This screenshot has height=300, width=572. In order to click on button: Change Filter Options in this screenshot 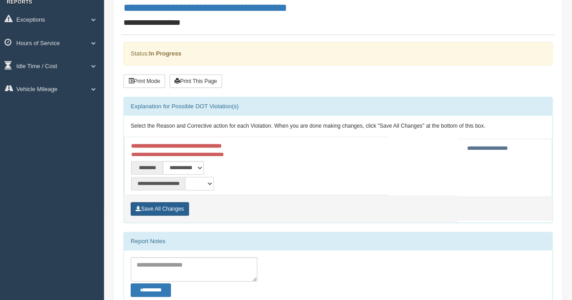, I will do `click(150, 290)`.